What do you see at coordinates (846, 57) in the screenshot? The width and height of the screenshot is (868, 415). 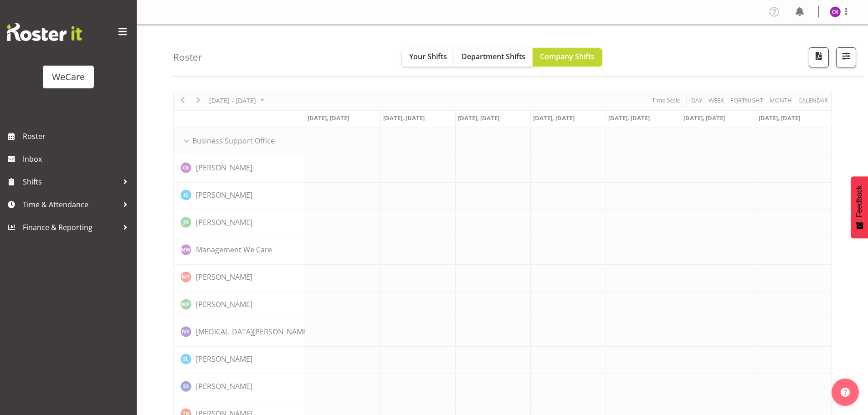 I see `button: Filter Shifts` at bounding box center [846, 57].